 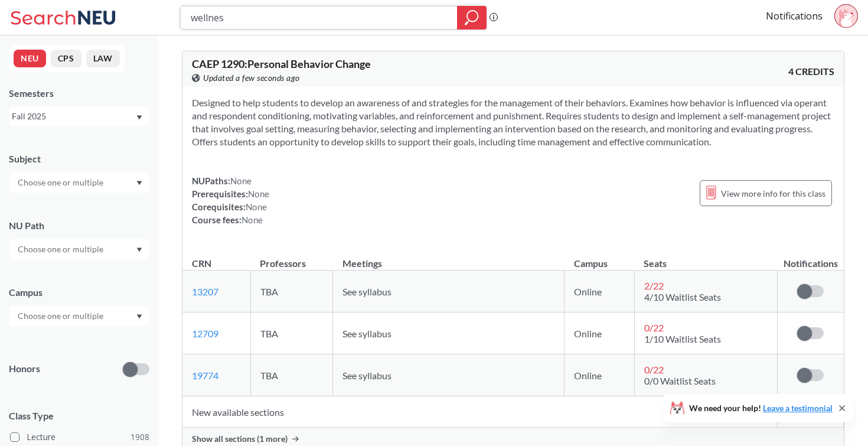 What do you see at coordinates (79, 159) in the screenshot?
I see `div: Subject` at bounding box center [79, 159].